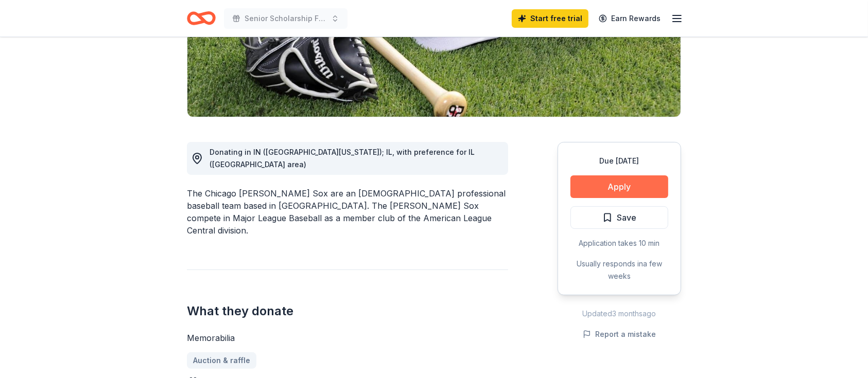 This screenshot has width=868, height=378. Describe the element at coordinates (222, 361) in the screenshot. I see `a: Auction & raffle` at that location.